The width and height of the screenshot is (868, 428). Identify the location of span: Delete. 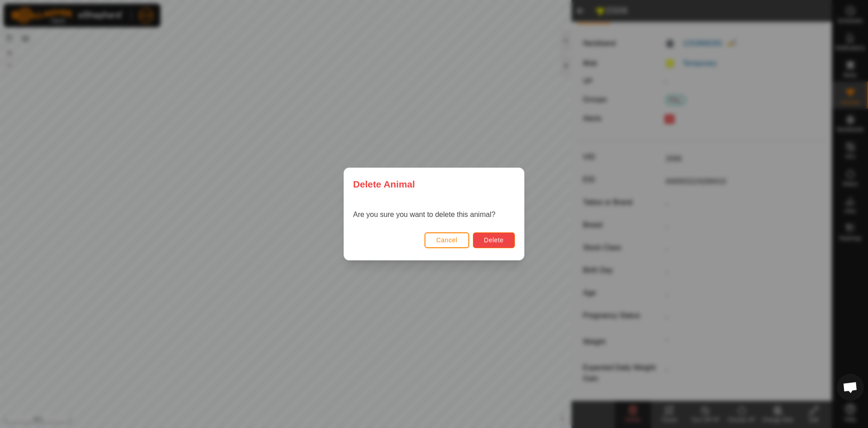
(493, 240).